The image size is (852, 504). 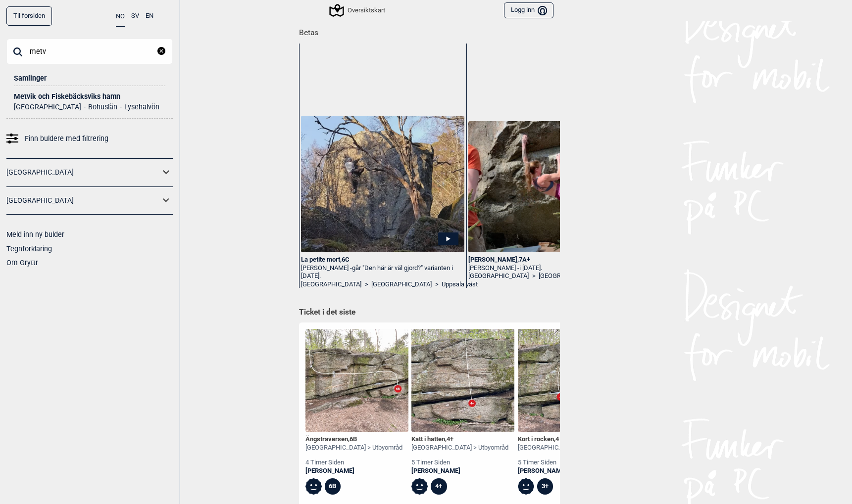 What do you see at coordinates (30, 249) in the screenshot?
I see `a: Tegnforklaring` at bounding box center [30, 249].